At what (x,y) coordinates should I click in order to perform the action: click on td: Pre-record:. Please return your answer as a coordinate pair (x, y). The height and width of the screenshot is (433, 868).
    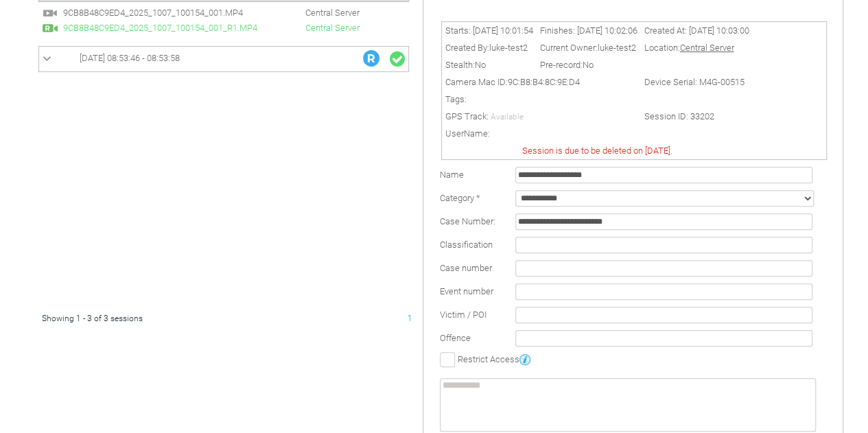
    Looking at the image, I should click on (588, 64).